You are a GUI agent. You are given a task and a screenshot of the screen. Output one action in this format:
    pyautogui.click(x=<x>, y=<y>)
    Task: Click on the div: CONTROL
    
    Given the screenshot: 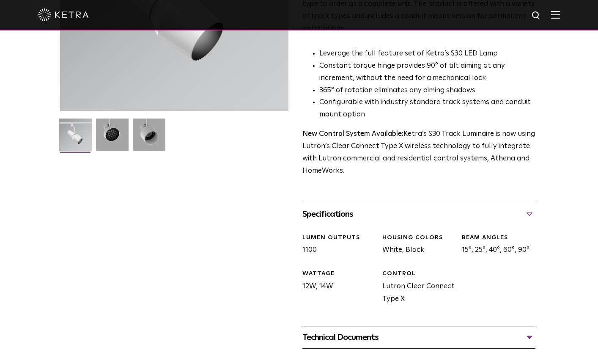 What is the action you would take?
    pyautogui.click(x=419, y=274)
    